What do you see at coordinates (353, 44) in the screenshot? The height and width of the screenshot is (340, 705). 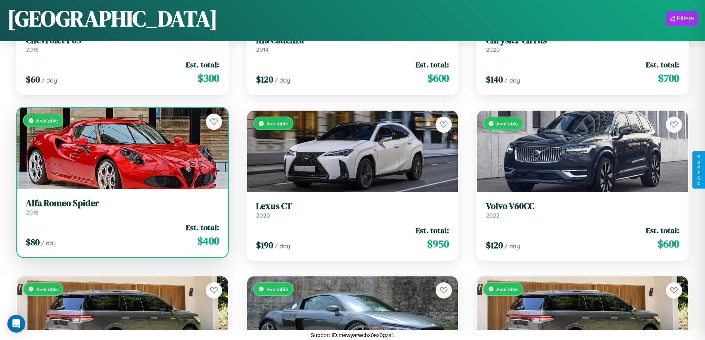 I see `a: Kia Cadenza2014` at bounding box center [353, 44].